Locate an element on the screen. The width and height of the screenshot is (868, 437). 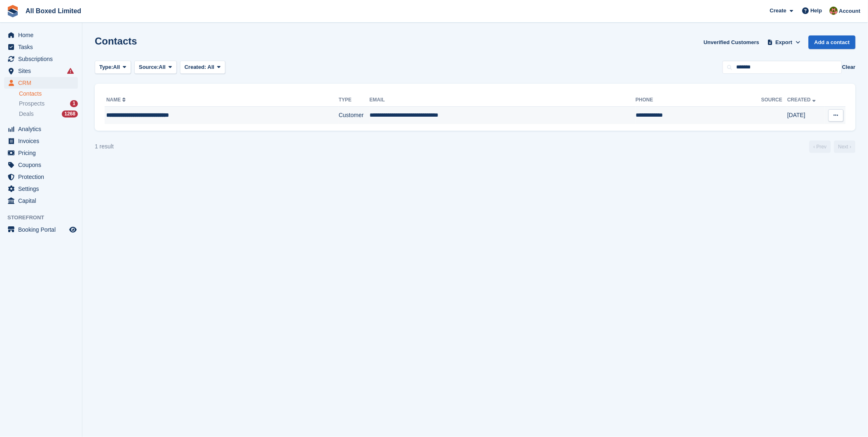
td: Customer is located at coordinates (354, 115).